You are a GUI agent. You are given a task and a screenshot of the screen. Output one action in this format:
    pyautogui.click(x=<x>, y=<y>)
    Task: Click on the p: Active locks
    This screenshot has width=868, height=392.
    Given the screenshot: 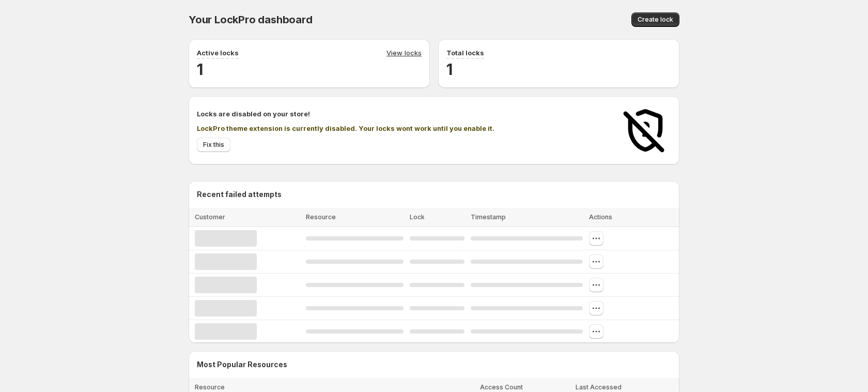 What is the action you would take?
    pyautogui.click(x=218, y=53)
    